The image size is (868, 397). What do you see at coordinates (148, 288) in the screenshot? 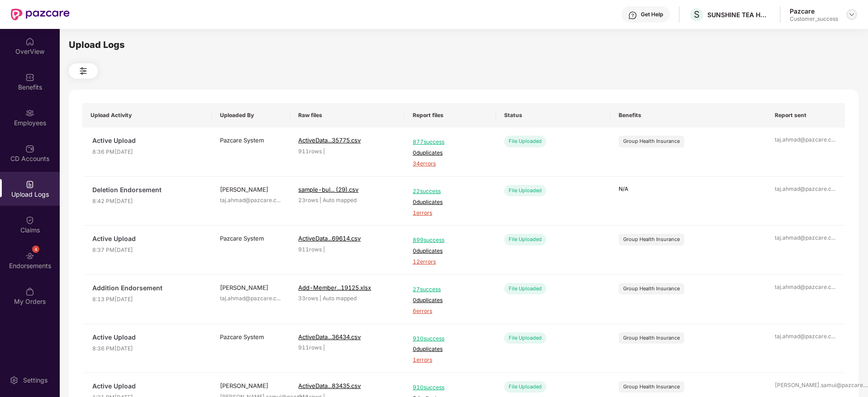
I see `span: Addition Endorsement` at bounding box center [148, 288].